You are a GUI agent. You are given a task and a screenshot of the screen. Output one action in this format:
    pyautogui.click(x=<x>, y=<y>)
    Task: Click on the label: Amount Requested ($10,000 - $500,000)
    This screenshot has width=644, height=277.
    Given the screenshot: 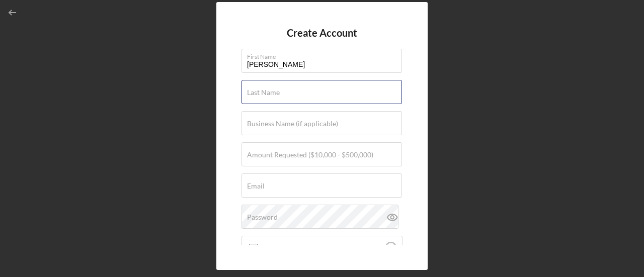 What is the action you would take?
    pyautogui.click(x=310, y=155)
    